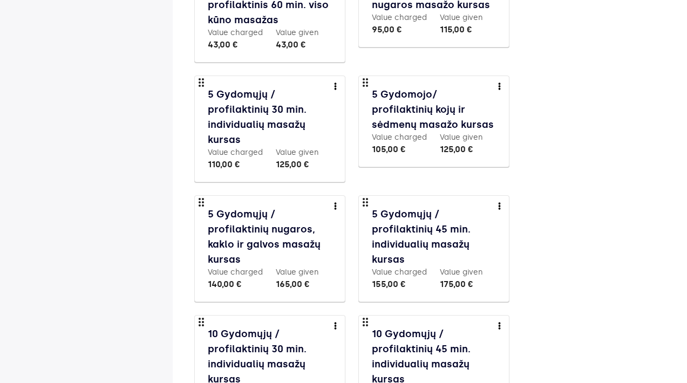 The width and height of the screenshot is (687, 383). Describe the element at coordinates (435, 237) in the screenshot. I see `a: 5 Gydomųjų / profilaktinių 45 min. individualių masažų kursas` at that location.